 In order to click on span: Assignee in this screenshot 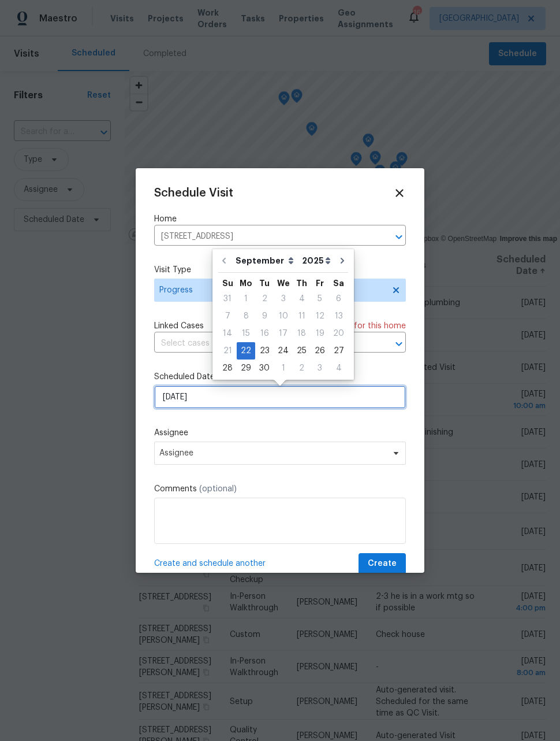, I will do `click(272, 453)`.